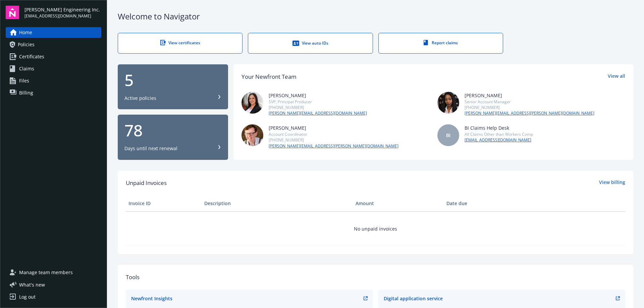  Describe the element at coordinates (26, 69) in the screenshot. I see `span: Claims` at that location.